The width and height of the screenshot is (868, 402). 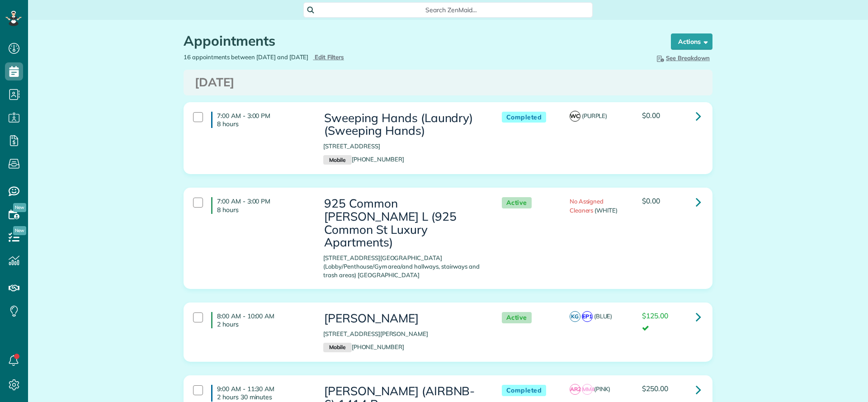 What do you see at coordinates (263, 324) in the screenshot?
I see `p: 2 hours` at bounding box center [263, 324].